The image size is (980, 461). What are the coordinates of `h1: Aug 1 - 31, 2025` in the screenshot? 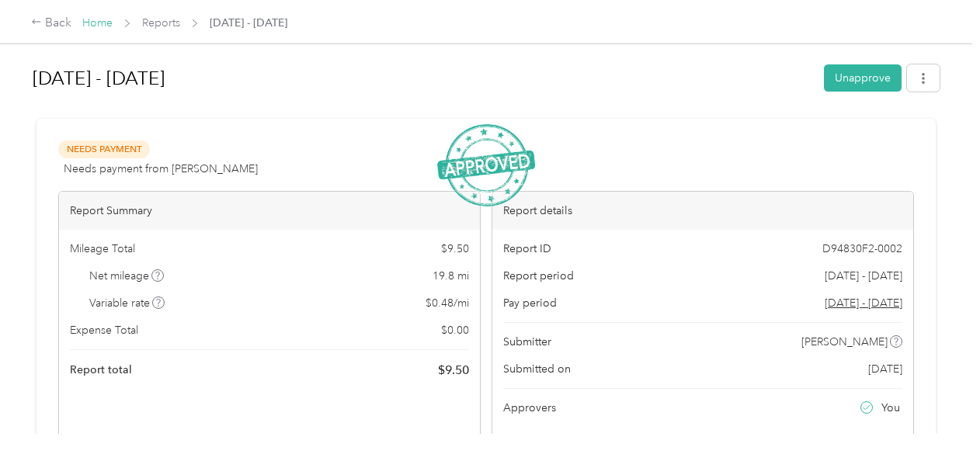 It's located at (423, 79).